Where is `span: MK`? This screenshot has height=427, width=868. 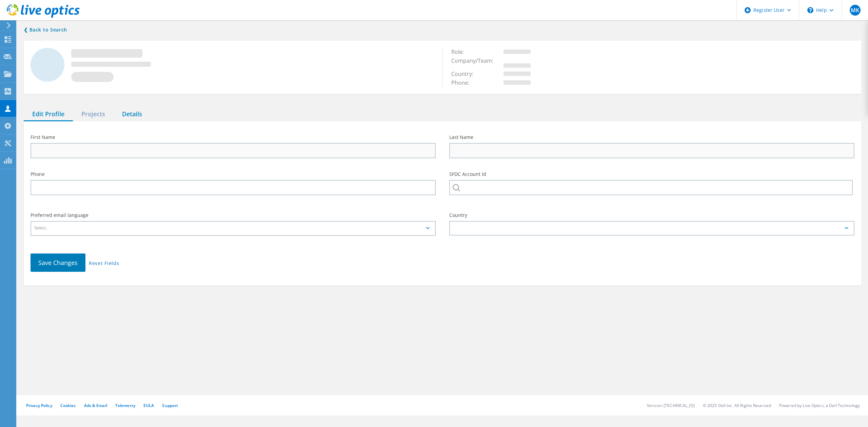
span: MK is located at coordinates (855, 10).